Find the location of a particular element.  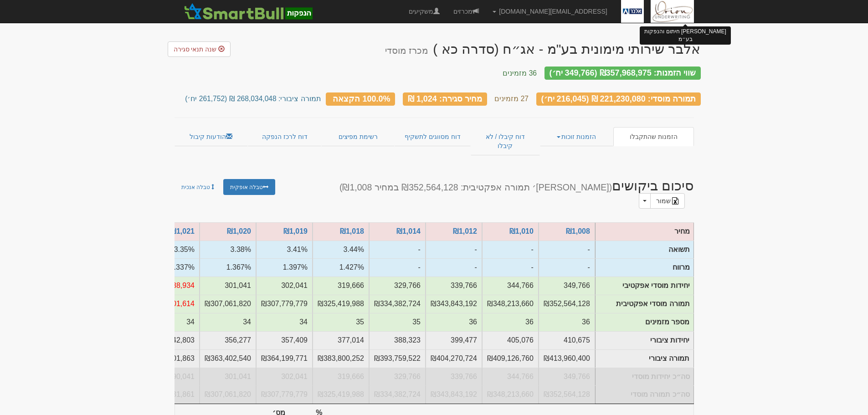

a: טבלה אופקית is located at coordinates (249, 186).